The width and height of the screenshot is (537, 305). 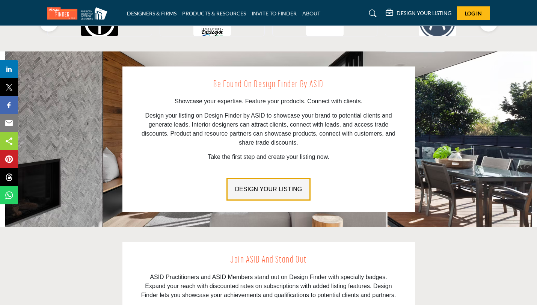 I want to click on div: DESIGN YOUR LISTING, so click(x=418, y=14).